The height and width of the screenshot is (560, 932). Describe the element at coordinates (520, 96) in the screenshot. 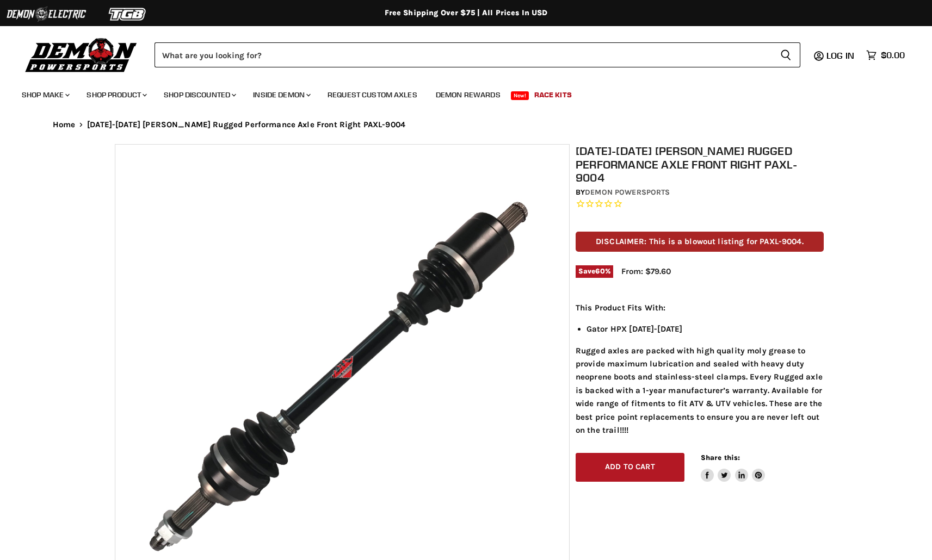

I see `span: New!` at that location.